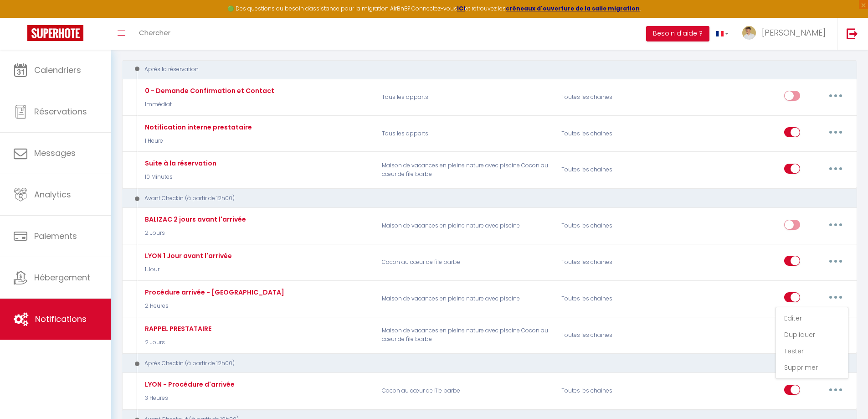 The height and width of the screenshot is (419, 868). What do you see at coordinates (55, 33) in the screenshot?
I see `img: Super Booking` at bounding box center [55, 33].